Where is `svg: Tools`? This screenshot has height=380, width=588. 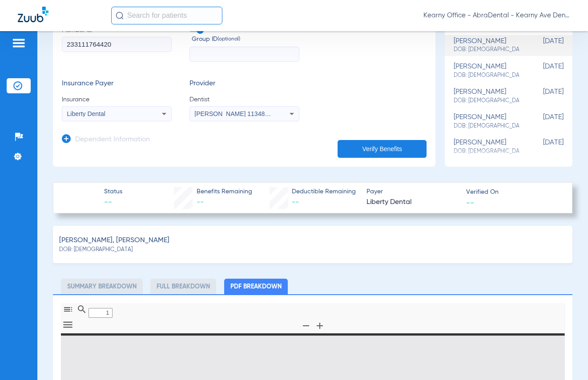 svg: Tools is located at coordinates (68, 324).